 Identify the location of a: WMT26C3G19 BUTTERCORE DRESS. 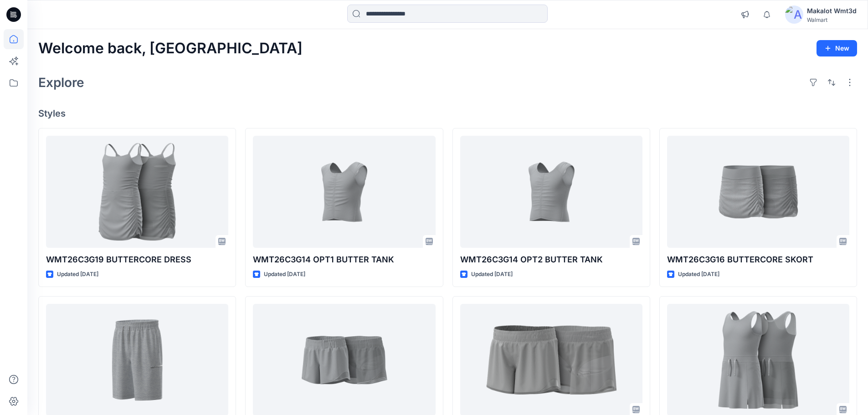
(137, 192).